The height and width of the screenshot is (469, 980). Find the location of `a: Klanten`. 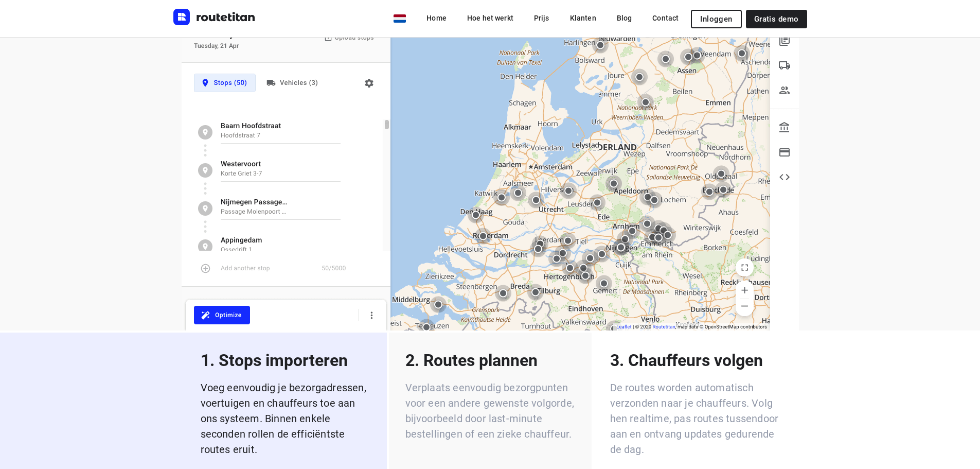

a: Klanten is located at coordinates (583, 18).